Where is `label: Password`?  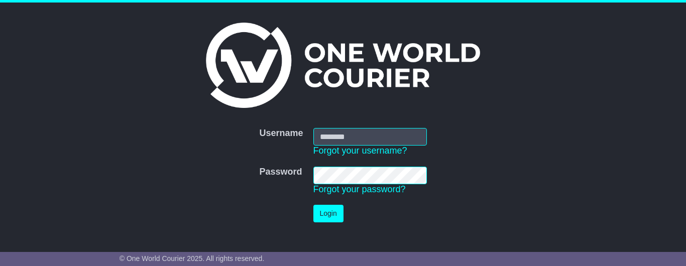 label: Password is located at coordinates (280, 172).